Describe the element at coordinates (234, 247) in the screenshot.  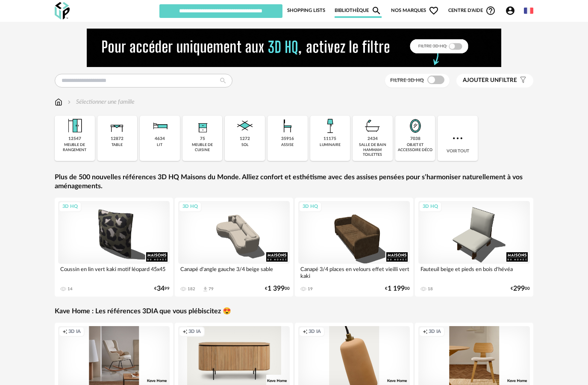
I see `a: 3D HQ Canapé d'angle gauche 3/4 beige sable 182 Download icon 79 €1 39900` at that location.